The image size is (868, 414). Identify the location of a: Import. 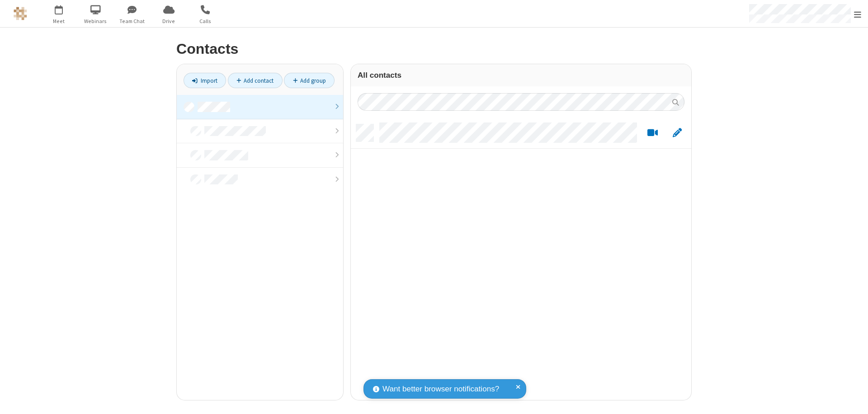
(205, 80).